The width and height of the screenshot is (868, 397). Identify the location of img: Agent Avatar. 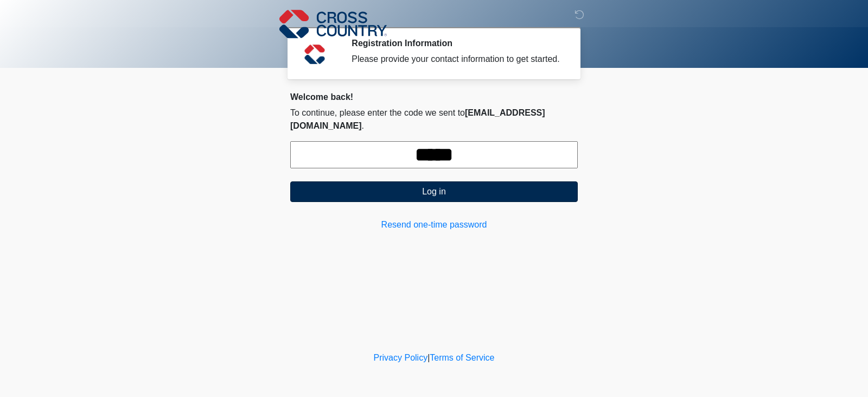
(315, 55).